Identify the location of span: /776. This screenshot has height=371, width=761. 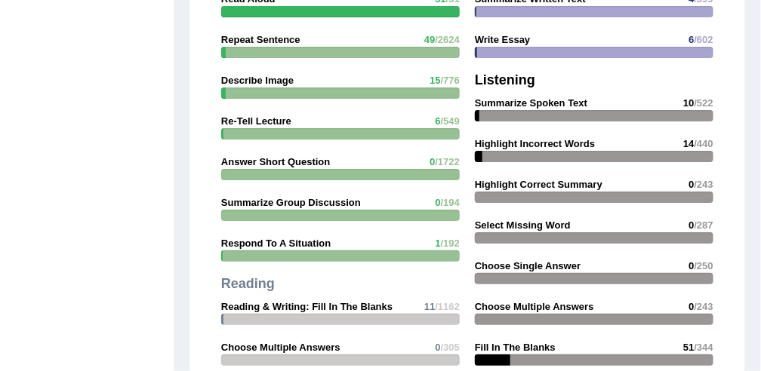
(450, 80).